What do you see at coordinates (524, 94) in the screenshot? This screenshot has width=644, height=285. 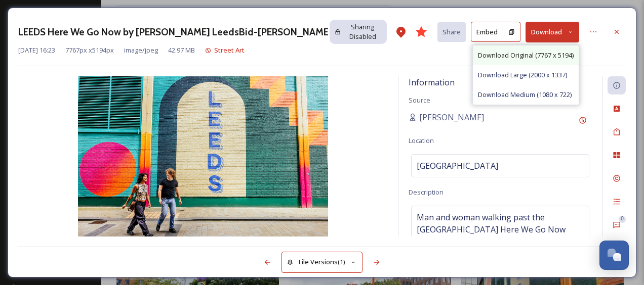 I see `span: Download Medium (1080 x 722)` at bounding box center [524, 94].